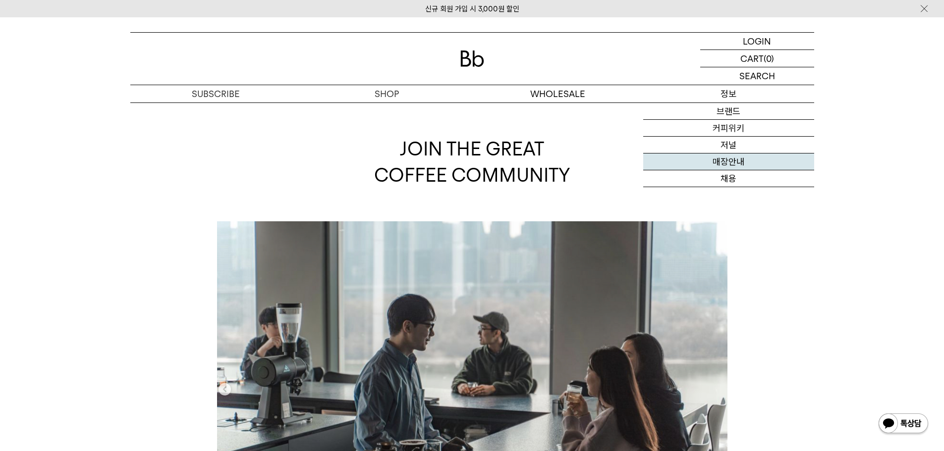  I want to click on a: 채용, so click(728, 179).